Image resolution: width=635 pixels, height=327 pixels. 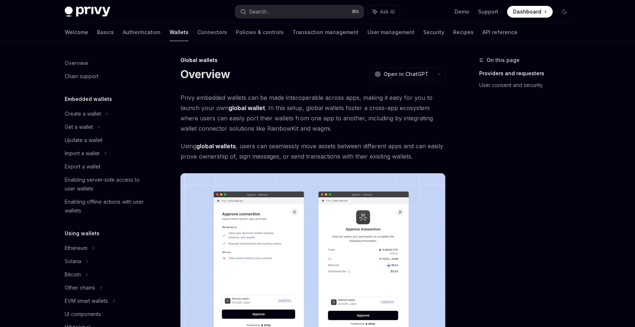 What do you see at coordinates (212, 32) in the screenshot?
I see `a: Connectors` at bounding box center [212, 32].